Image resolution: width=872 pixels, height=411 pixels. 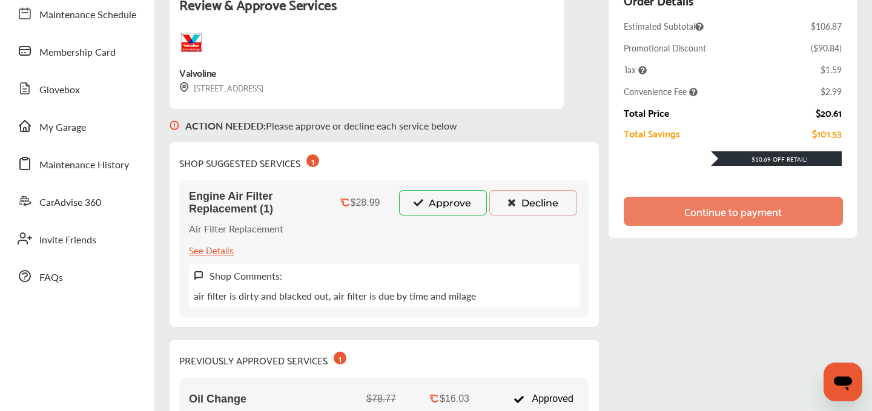 I want to click on div: $10.69 Off Retail!, so click(x=776, y=159).